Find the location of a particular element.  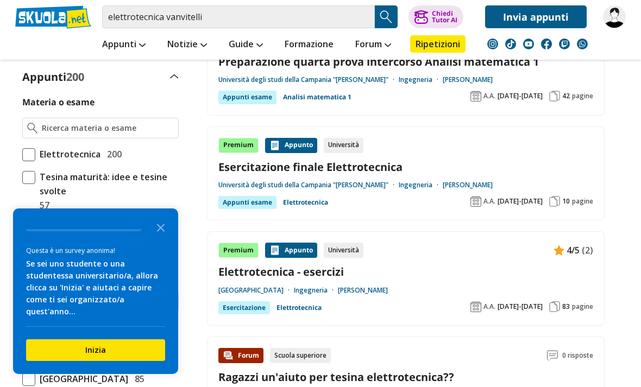

img: Apri e chiudi sezione is located at coordinates (174, 77).